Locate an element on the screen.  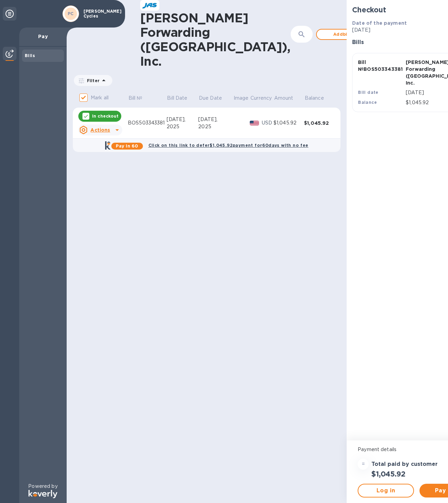
p: Currency is located at coordinates (261, 98).